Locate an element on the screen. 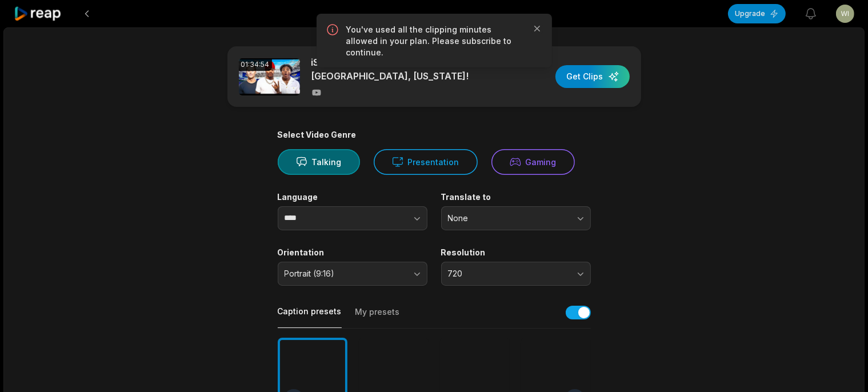 Image resolution: width=868 pixels, height=392 pixels. button: None is located at coordinates (516, 219).